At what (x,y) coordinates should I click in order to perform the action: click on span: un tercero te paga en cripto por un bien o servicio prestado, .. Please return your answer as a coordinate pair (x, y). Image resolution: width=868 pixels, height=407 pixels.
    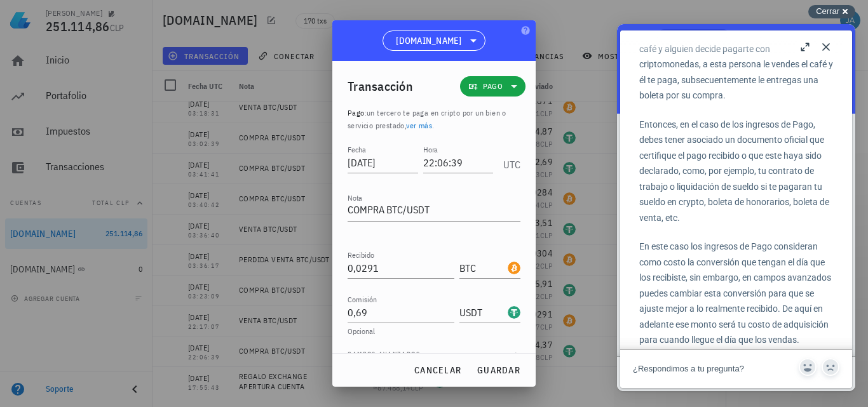
    Looking at the image, I should click on (427, 119).